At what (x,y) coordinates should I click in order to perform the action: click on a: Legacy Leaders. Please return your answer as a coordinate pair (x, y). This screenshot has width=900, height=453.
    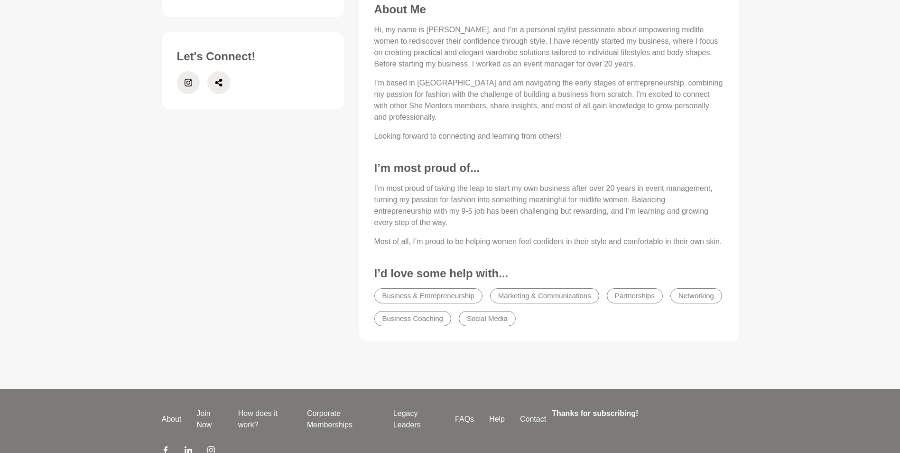
    Looking at the image, I should click on (417, 419).